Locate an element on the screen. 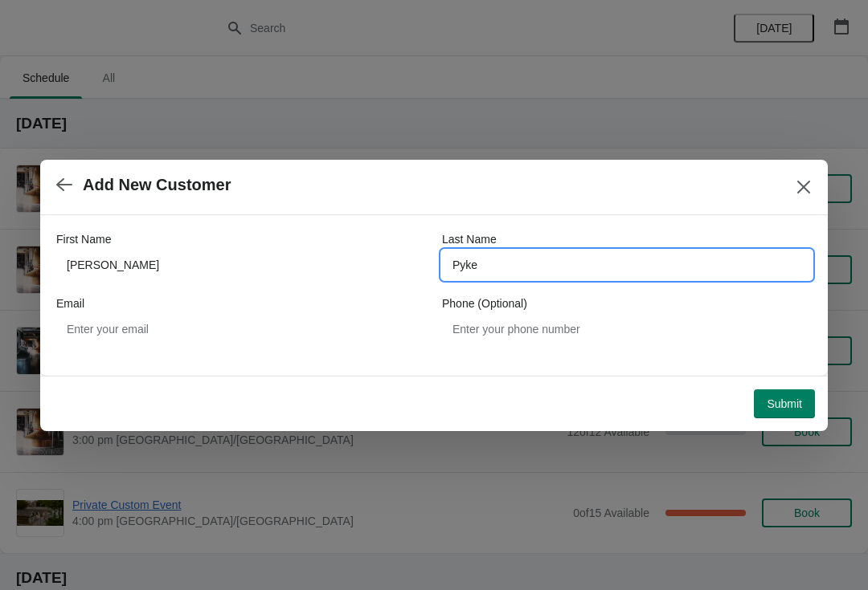 The height and width of the screenshot is (590, 868). label: Email is located at coordinates (70, 304).